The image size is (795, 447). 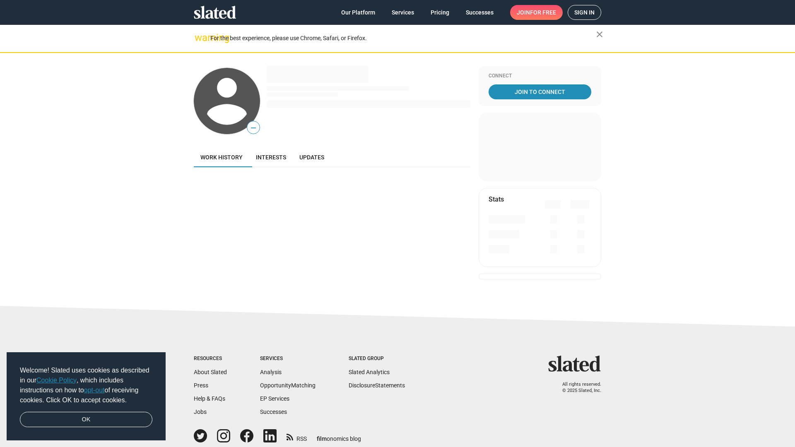 What do you see at coordinates (94, 390) in the screenshot?
I see `a: opt-out` at bounding box center [94, 390].